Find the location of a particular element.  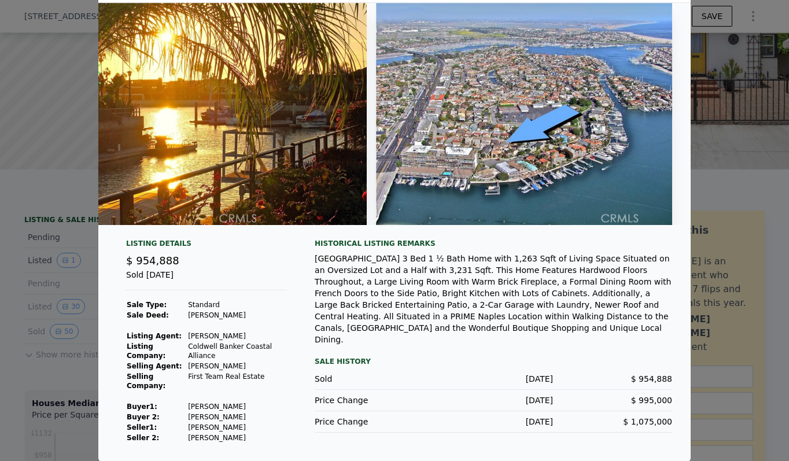

strong: Buyer 1 : is located at coordinates (142, 407).